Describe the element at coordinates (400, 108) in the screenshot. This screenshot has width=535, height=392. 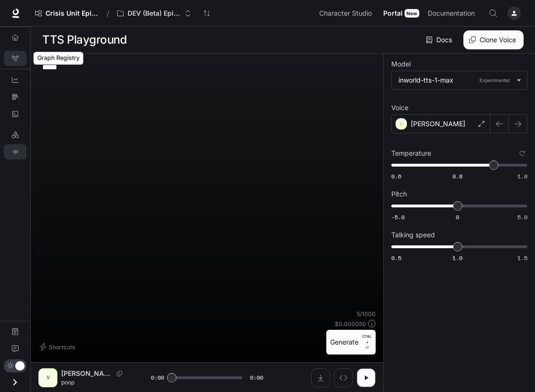
I see `p: Voice` at that location.